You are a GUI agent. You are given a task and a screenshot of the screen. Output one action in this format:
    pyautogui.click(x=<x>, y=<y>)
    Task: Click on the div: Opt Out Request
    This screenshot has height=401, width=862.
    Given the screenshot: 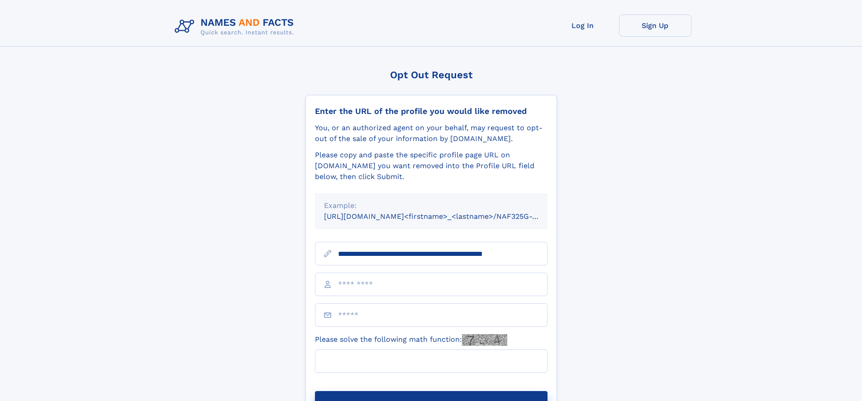 What is the action you would take?
    pyautogui.click(x=431, y=75)
    